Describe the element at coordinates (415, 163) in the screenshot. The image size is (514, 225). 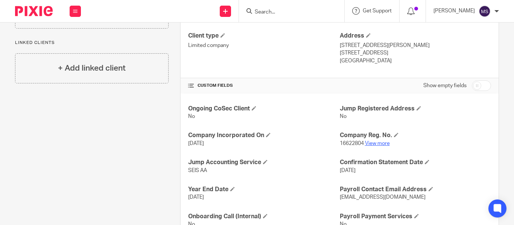
I see `h4: Confirmation Statement Date` at that location.